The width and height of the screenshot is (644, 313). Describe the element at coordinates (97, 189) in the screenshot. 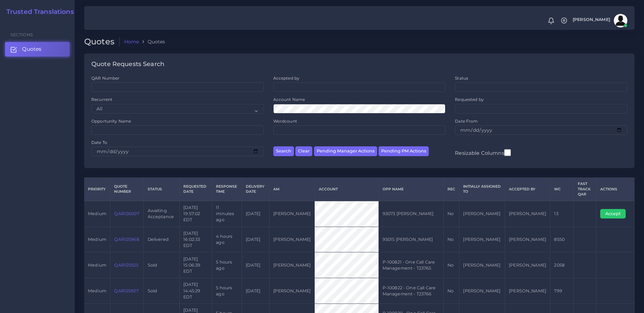

I see `th: Priority` at that location.